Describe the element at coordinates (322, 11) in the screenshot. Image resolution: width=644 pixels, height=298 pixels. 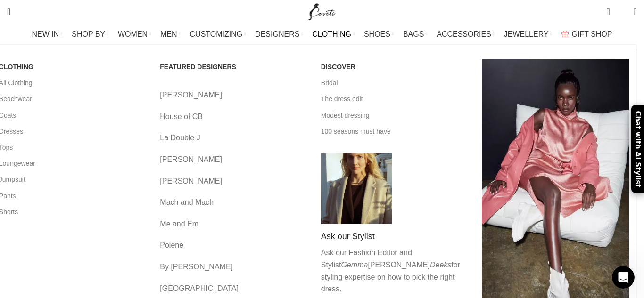
I see `a: Site logo` at that location.